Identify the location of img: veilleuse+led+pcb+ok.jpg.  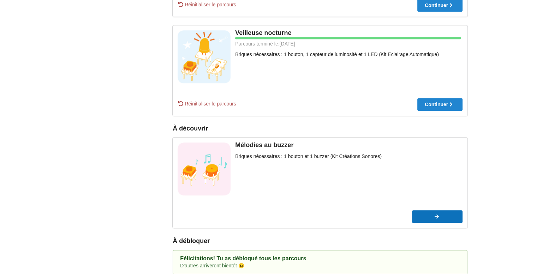
(204, 57).